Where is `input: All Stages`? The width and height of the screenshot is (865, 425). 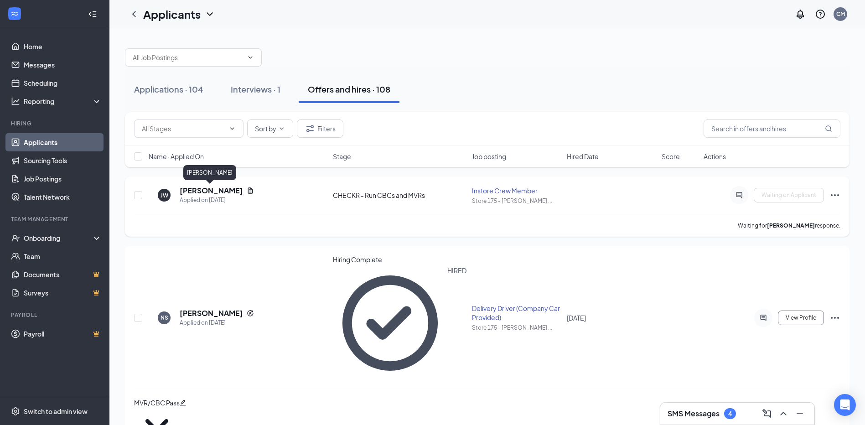 input: All Stages is located at coordinates (183, 129).